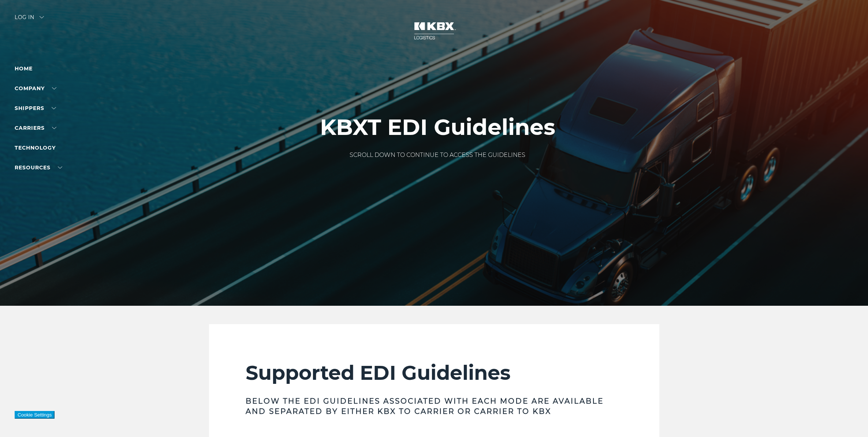 This screenshot has height=437, width=868. I want to click on a: Company, so click(36, 88).